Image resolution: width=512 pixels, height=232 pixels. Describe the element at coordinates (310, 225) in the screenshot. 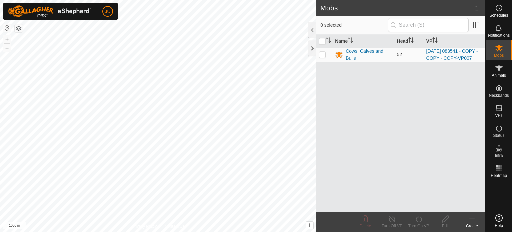

I see `button: i` at that location.